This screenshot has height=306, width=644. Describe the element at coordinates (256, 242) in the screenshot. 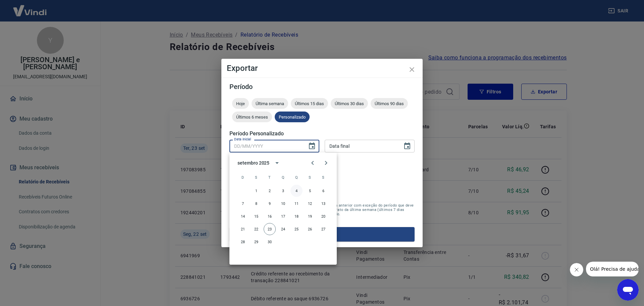

I see `button: 29` at that location.